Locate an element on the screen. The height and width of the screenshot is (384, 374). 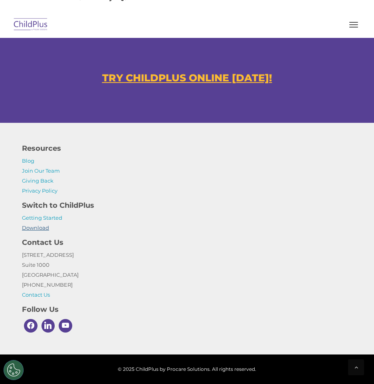
h4: Contact Us is located at coordinates (187, 243).